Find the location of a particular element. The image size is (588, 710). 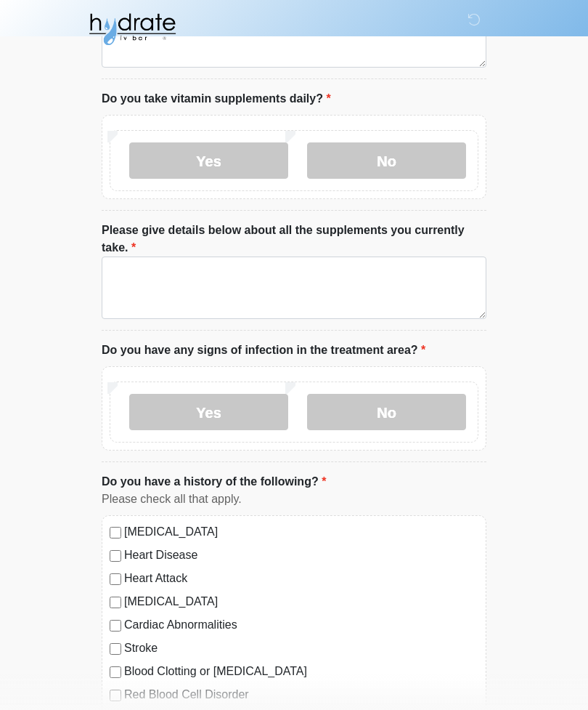

label: Stroke is located at coordinates (302, 648).